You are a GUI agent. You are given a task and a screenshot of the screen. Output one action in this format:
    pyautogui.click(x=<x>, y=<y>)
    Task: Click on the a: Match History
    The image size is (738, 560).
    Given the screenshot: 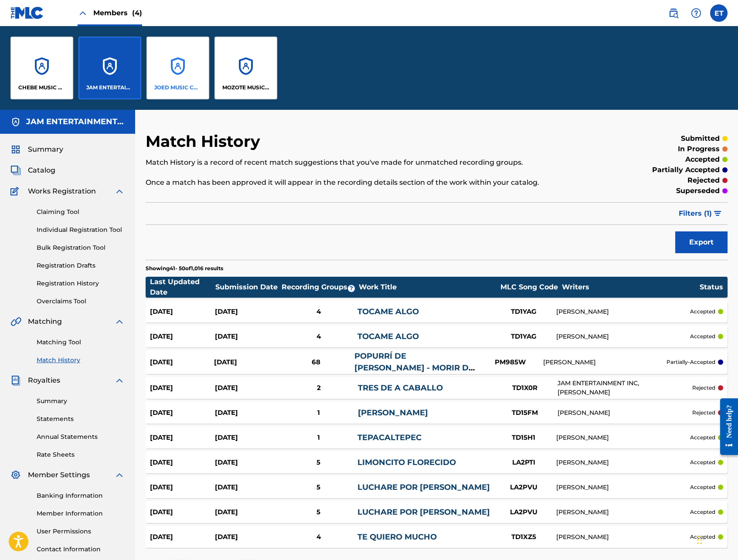 What is the action you would take?
    pyautogui.click(x=81, y=360)
    